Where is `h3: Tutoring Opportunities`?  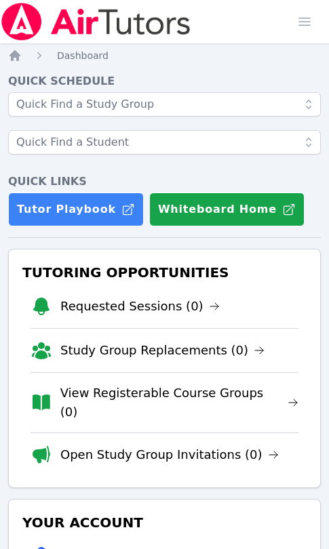 h3: Tutoring Opportunities is located at coordinates (164, 272).